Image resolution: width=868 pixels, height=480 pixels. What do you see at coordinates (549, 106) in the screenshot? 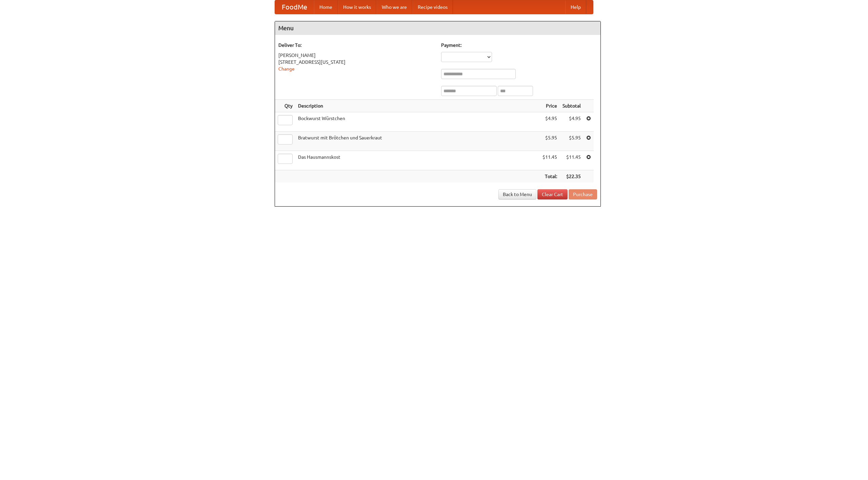
I see `th: Price` at bounding box center [549, 106].